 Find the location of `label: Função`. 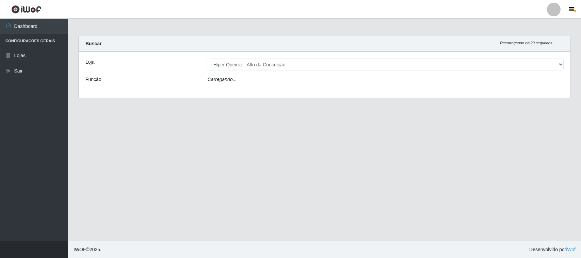

label: Função is located at coordinates (93, 79).